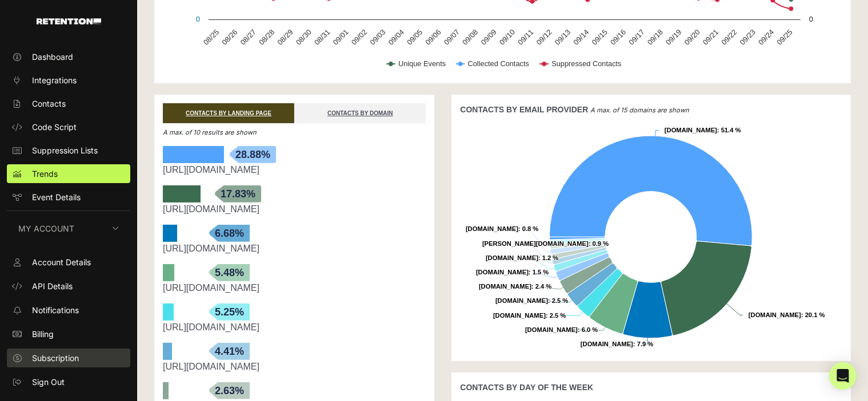  I want to click on text: : 0.9 %, so click(545, 244).